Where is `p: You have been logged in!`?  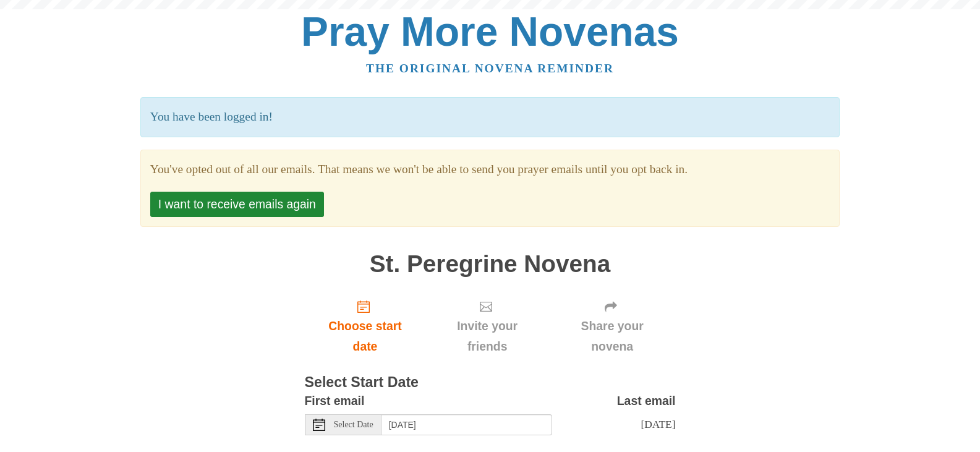
p: You have been logged in! is located at coordinates (489, 117).